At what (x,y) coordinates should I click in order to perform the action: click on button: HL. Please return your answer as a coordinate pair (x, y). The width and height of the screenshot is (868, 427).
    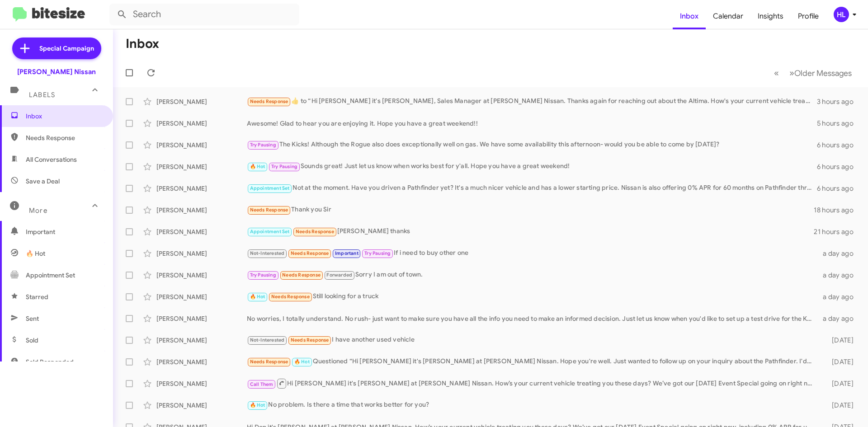
    Looking at the image, I should click on (842, 15).